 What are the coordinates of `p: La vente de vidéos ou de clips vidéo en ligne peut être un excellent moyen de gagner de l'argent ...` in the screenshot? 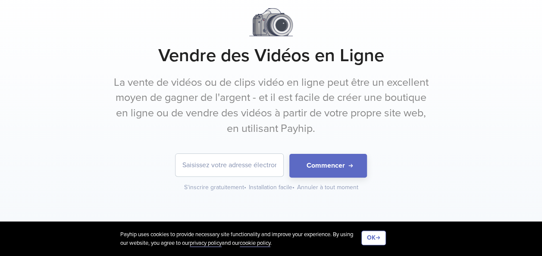 It's located at (271, 106).